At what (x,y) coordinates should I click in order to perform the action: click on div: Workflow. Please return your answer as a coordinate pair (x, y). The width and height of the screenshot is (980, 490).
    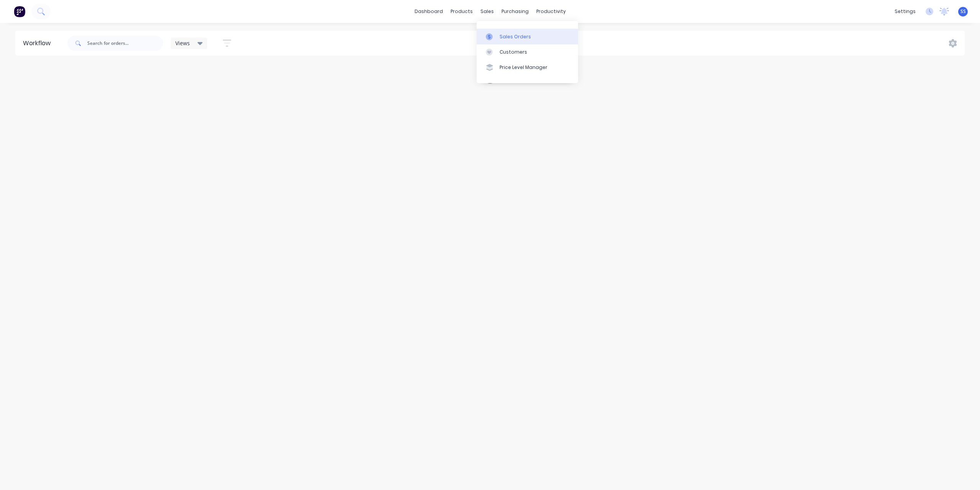
    Looking at the image, I should click on (39, 43).